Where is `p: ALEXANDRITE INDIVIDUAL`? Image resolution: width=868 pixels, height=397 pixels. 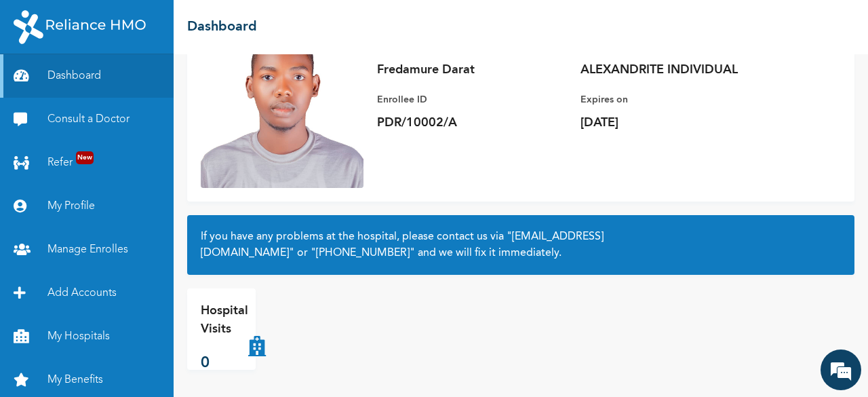
p: ALEXANDRITE INDIVIDUAL is located at coordinates (675, 70).